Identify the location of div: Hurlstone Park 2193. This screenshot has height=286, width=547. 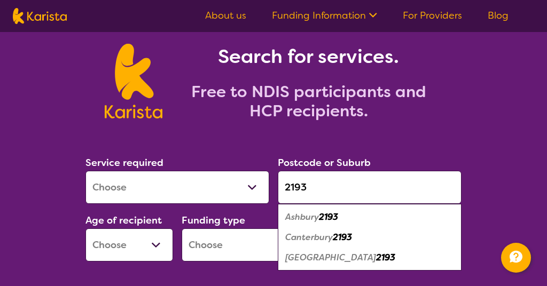
(370, 258).